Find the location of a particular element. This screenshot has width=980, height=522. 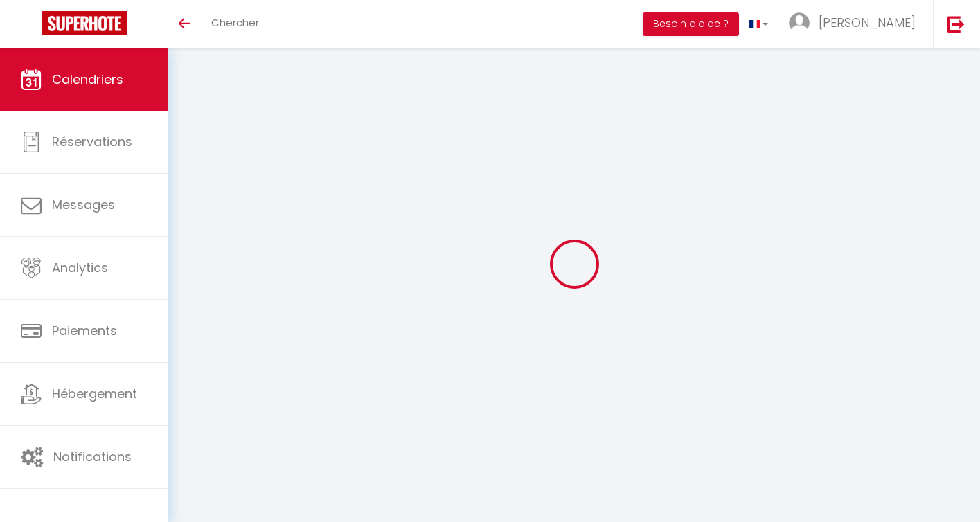

span: Réservations is located at coordinates (92, 142).